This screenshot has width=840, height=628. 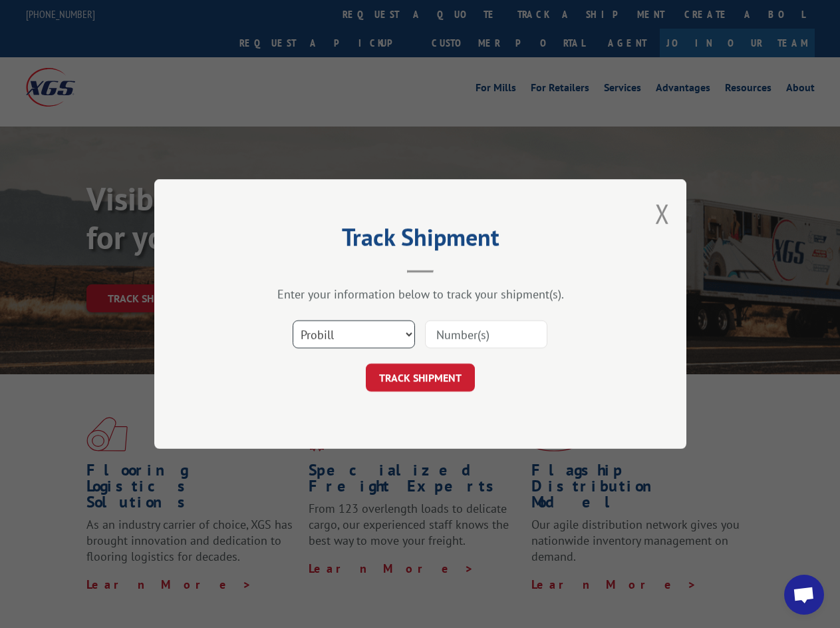 What do you see at coordinates (420, 241) in the screenshot?
I see `h2: Track Shipment` at bounding box center [420, 241].